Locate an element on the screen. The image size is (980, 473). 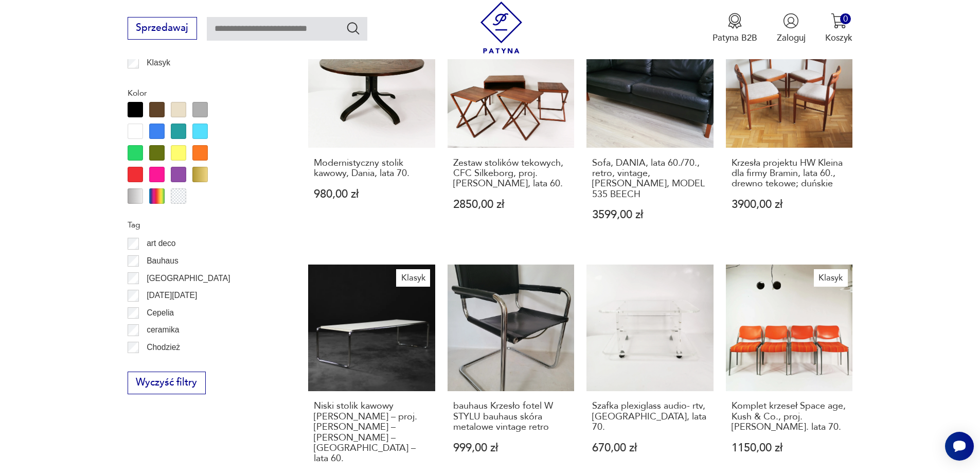
p: Bauhaus is located at coordinates (163, 261).